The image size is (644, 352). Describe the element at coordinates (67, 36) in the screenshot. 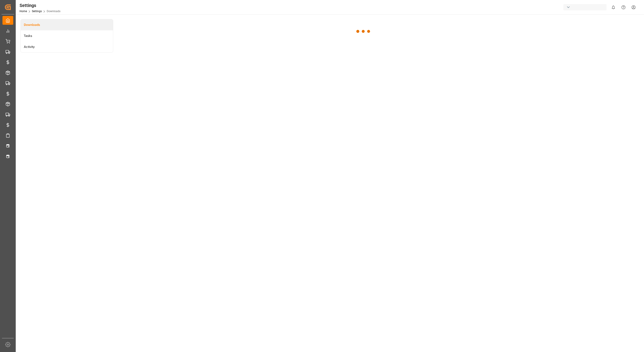

I see `a: Tasks` at that location.